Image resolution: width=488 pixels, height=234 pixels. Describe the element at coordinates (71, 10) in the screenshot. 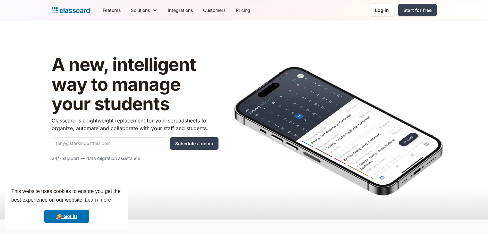

I see `a: Logo` at that location.